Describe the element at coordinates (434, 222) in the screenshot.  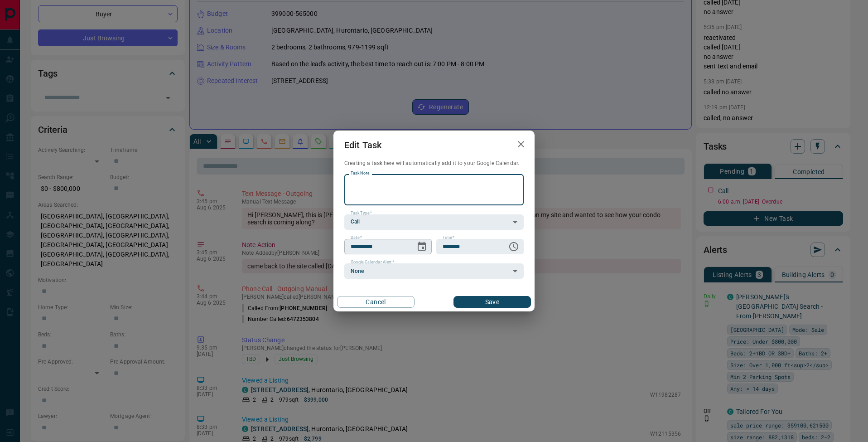
I see `div: Call` at that location.